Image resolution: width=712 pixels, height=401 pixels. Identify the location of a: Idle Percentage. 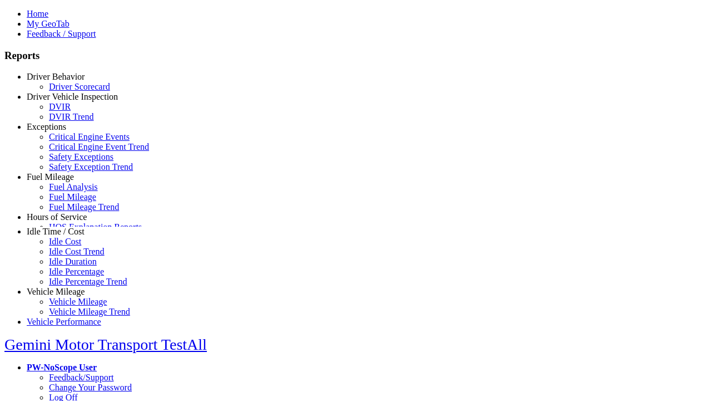
(76, 271).